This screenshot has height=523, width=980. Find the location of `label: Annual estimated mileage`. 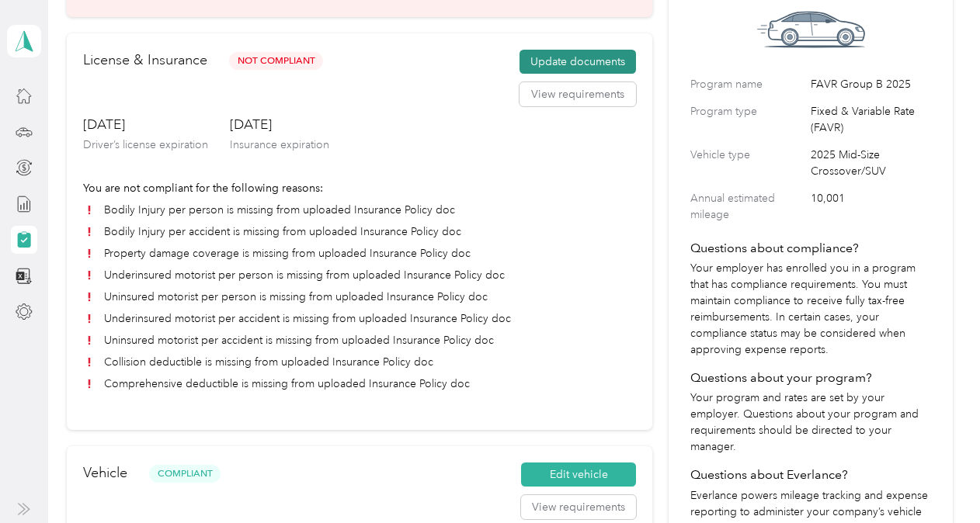

label: Annual estimated mileage is located at coordinates (748, 207).